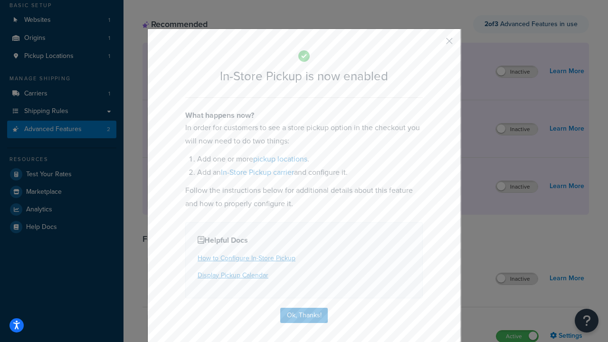  What do you see at coordinates (233, 275) in the screenshot?
I see `a: Display Pickup Calendar` at bounding box center [233, 275].